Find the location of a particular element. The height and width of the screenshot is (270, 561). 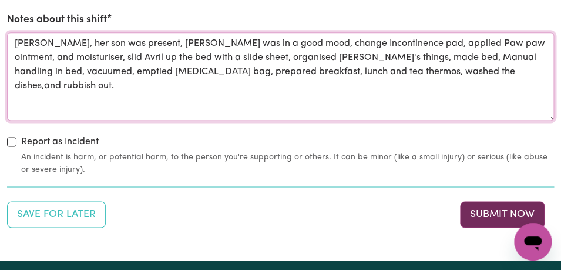

label: Notes about this shift is located at coordinates (57, 20).